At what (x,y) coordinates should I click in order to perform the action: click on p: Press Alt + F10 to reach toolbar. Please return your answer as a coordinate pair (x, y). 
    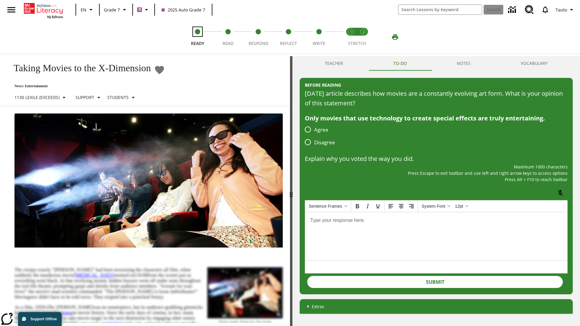
    Looking at the image, I should click on (436, 179).